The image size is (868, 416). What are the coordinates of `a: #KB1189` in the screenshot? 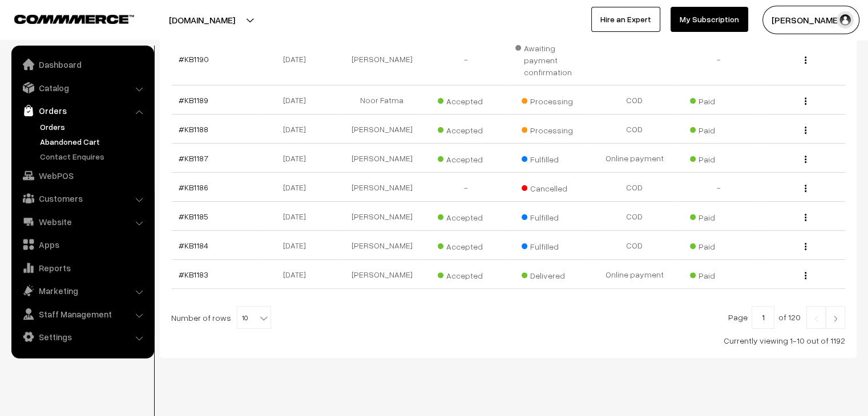 It's located at (194, 100).